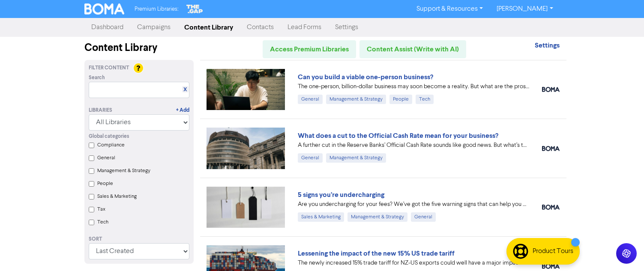  I want to click on a: Lead Forms, so click(304, 27).